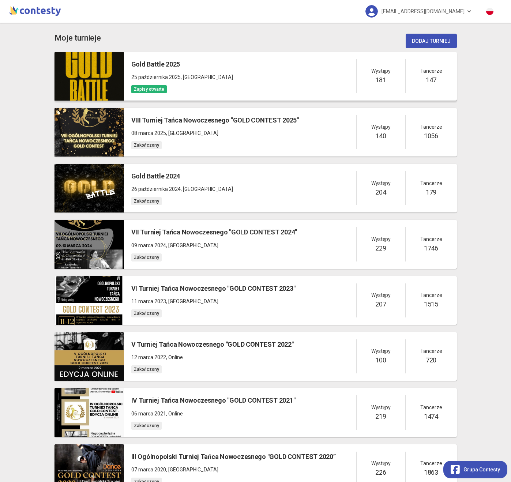 The width and height of the screenshot is (511, 482). I want to click on h5: 1474, so click(431, 417).